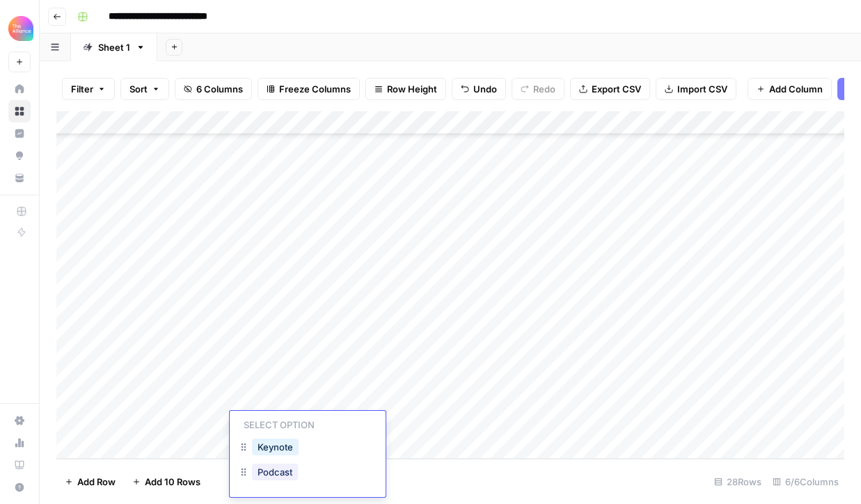  Describe the element at coordinates (405, 89) in the screenshot. I see `button: Row Height` at that location.